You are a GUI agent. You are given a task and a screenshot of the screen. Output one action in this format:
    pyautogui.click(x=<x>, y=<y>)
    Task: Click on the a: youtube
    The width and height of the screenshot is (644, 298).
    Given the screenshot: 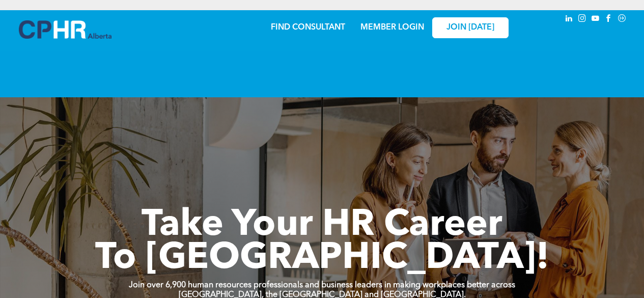 What is the action you would take?
    pyautogui.click(x=595, y=19)
    